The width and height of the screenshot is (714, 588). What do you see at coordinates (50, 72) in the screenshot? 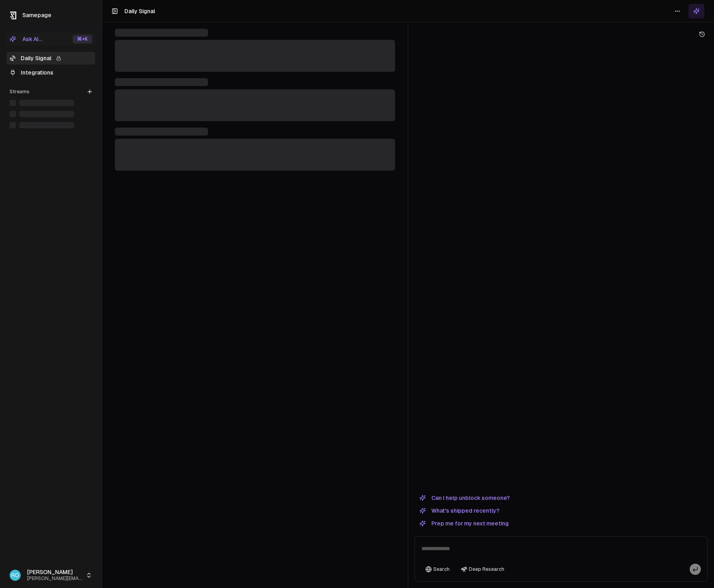
I see `a: Integrations` at bounding box center [50, 72].